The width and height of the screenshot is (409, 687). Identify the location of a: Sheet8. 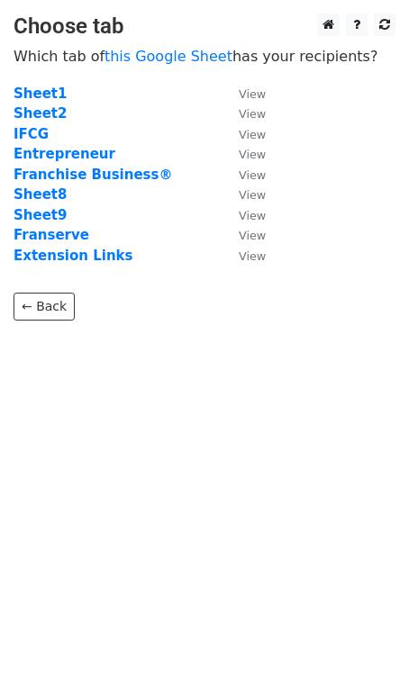
(40, 195).